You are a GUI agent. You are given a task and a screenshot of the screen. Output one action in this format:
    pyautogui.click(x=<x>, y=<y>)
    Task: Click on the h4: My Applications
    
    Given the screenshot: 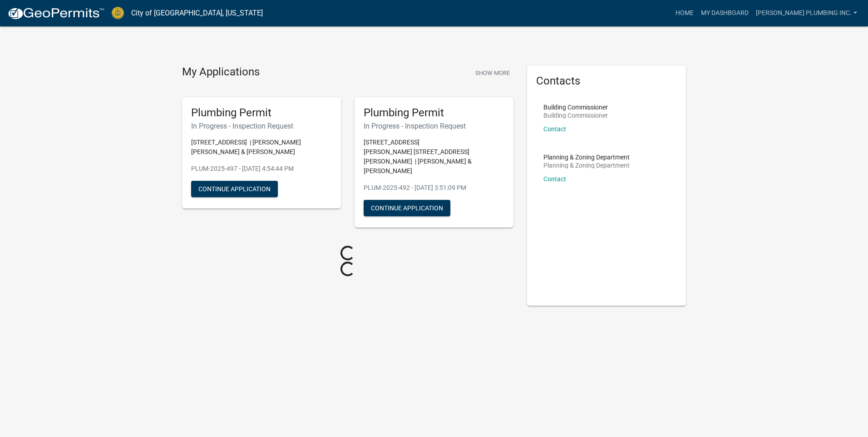 What is the action you would take?
    pyautogui.click(x=221, y=72)
    